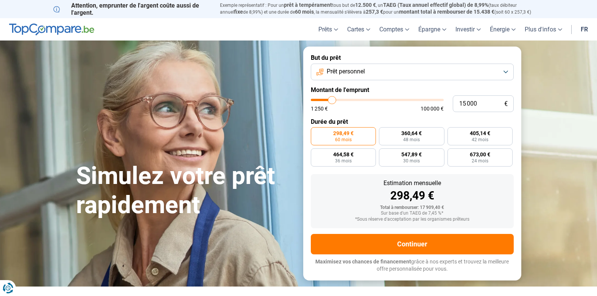 The image size is (597, 296). Describe the element at coordinates (432, 109) in the screenshot. I see `span: 100 000 €` at that location.